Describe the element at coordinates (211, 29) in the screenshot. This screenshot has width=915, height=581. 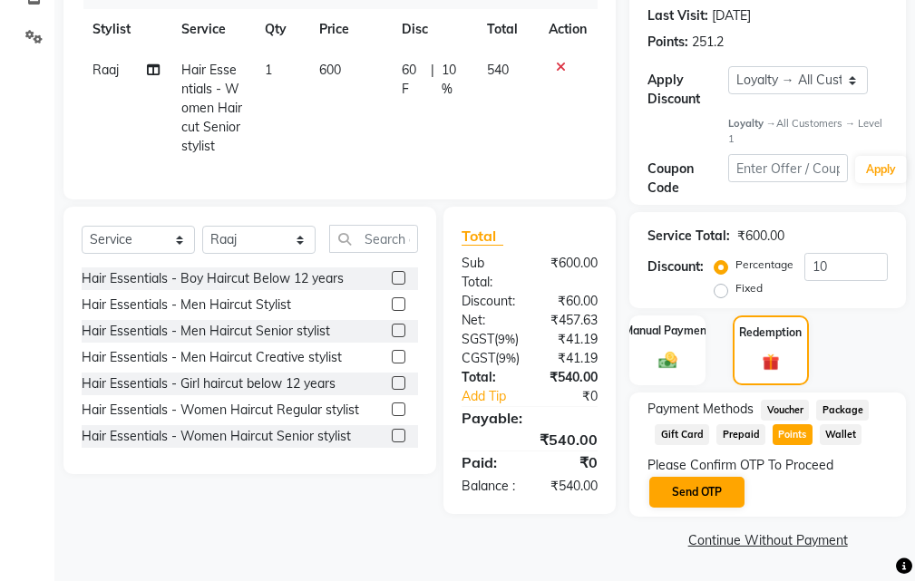
I see `th: Service` at that location.